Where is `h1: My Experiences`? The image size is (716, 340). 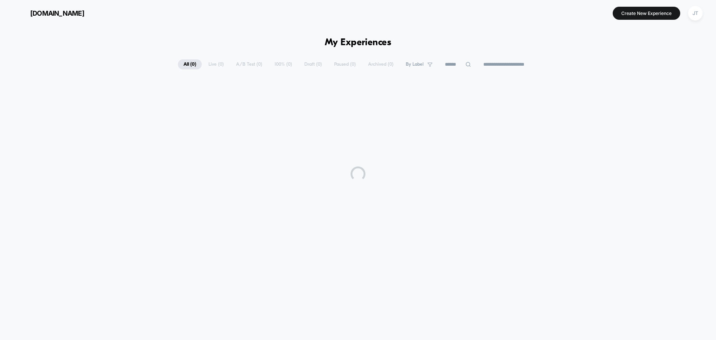 h1: My Experiences is located at coordinates (358, 43).